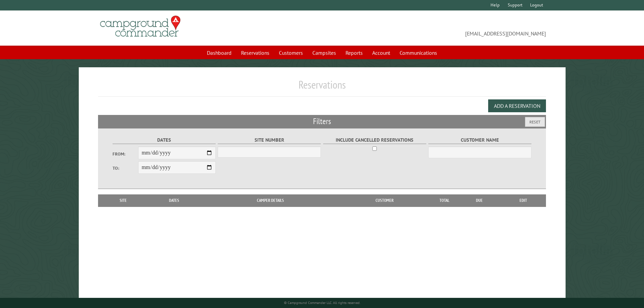  Describe the element at coordinates (479, 200) in the screenshot. I see `th: Due` at that location.